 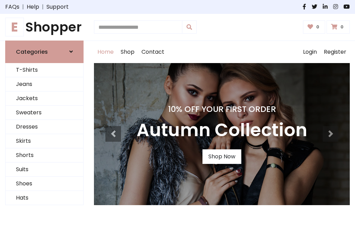 What do you see at coordinates (222, 109) in the screenshot?
I see `h4: 10% Off Your First Order` at bounding box center [222, 109].